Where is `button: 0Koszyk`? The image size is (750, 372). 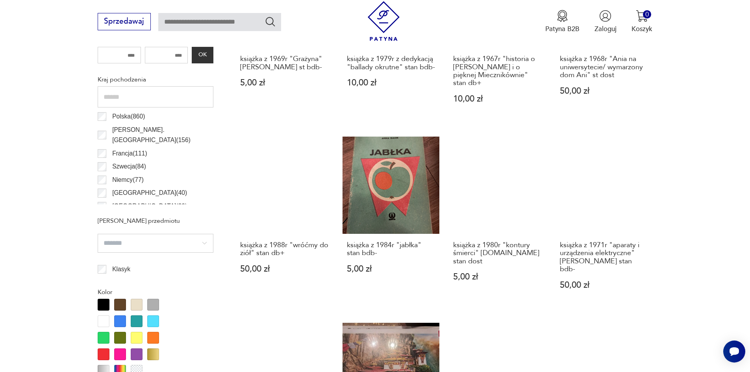 button: 0Koszyk is located at coordinates (642, 22).